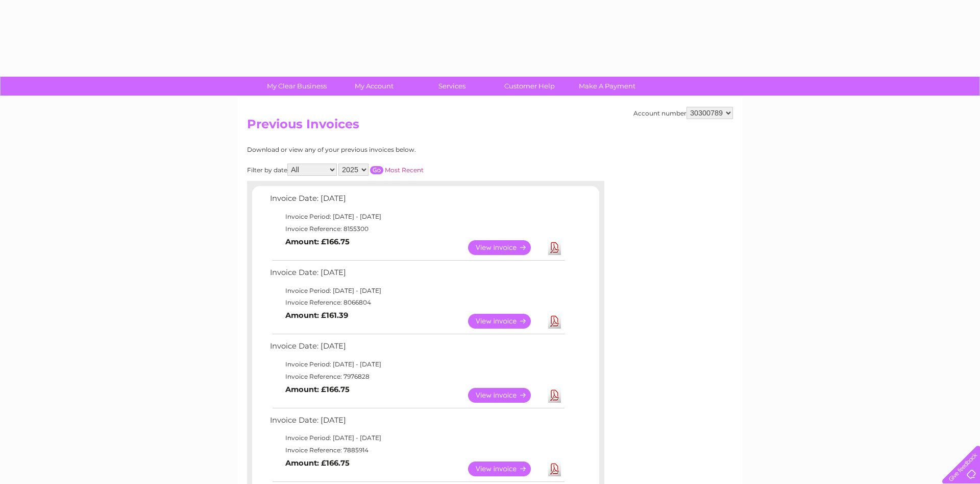 Image resolution: width=980 pixels, height=484 pixels. I want to click on a: Make A Payment, so click(607, 86).